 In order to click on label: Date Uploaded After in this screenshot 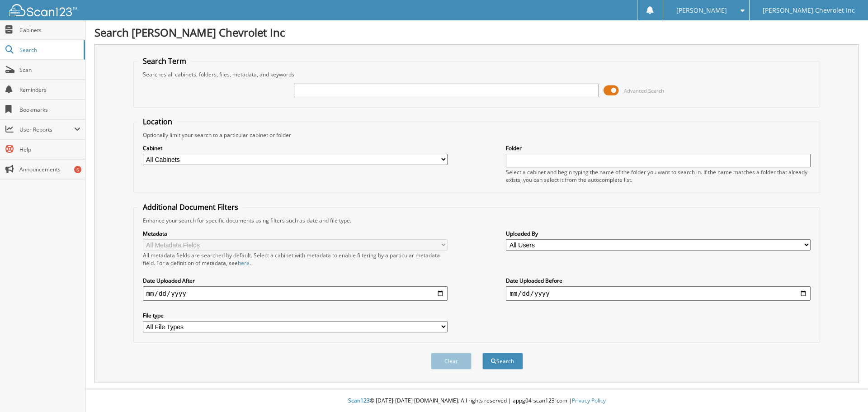, I will do `click(295, 280)`.